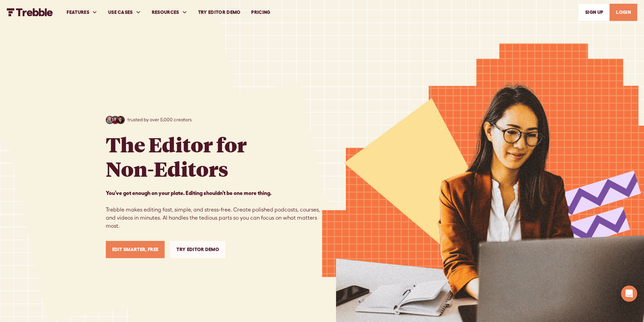 This screenshot has height=322, width=644. I want to click on strong: You’ve got enough on your plate. Editing shouldn’t be one more thing. ‍, so click(188, 193).